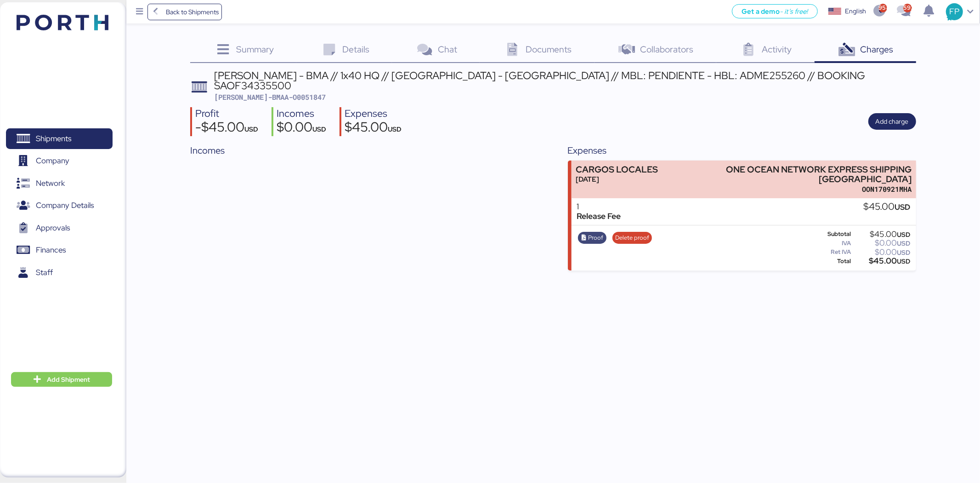 The image size is (980, 483). I want to click on div: OON170921MHA, so click(811, 189).